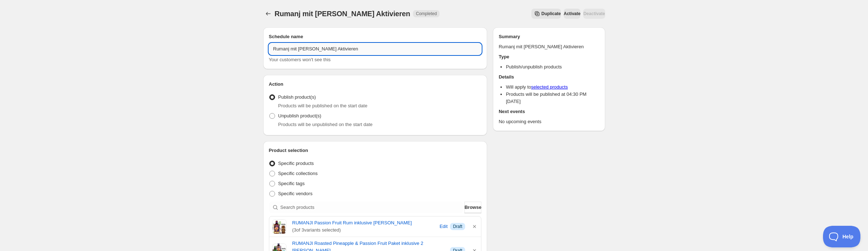  What do you see at coordinates (444, 226) in the screenshot?
I see `button: Edit` at bounding box center [444, 226].